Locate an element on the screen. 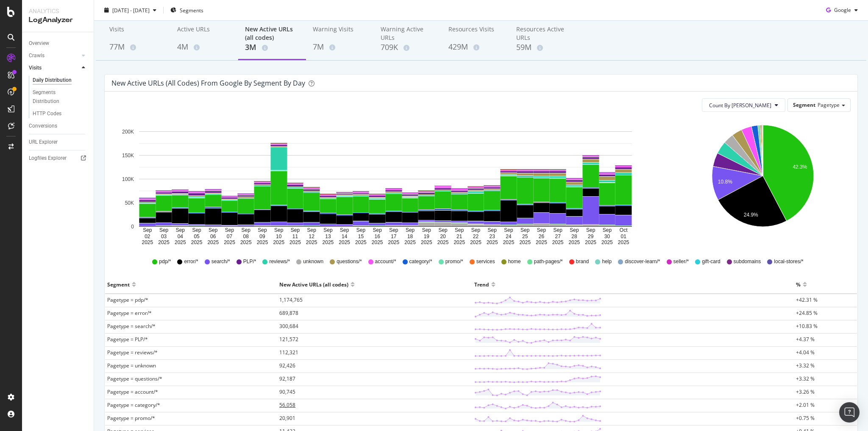  a: URL Explorer is located at coordinates (58, 142).